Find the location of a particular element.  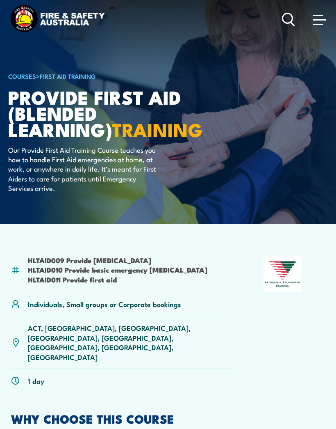

p: 1 day is located at coordinates (36, 380).